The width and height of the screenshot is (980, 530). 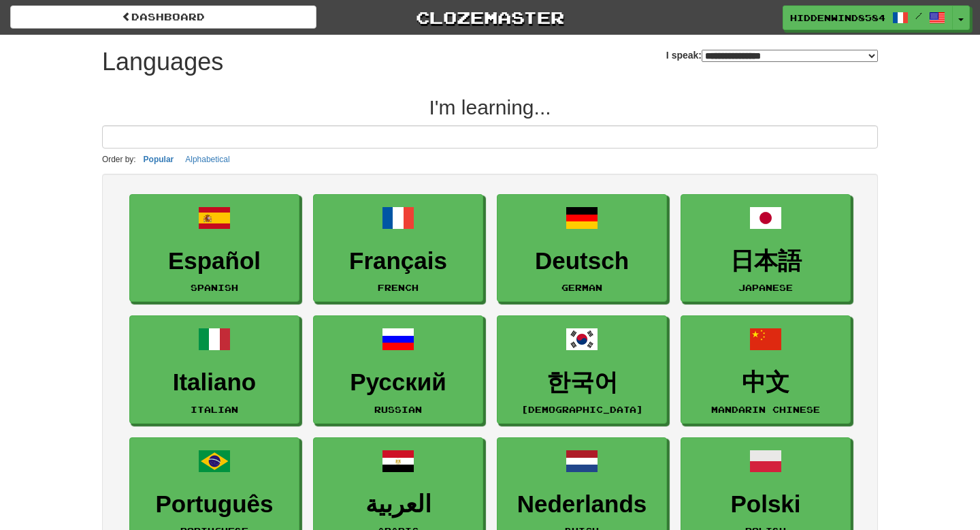 What do you see at coordinates (838, 17) in the screenshot?
I see `span: HiddenWind8584` at bounding box center [838, 17].